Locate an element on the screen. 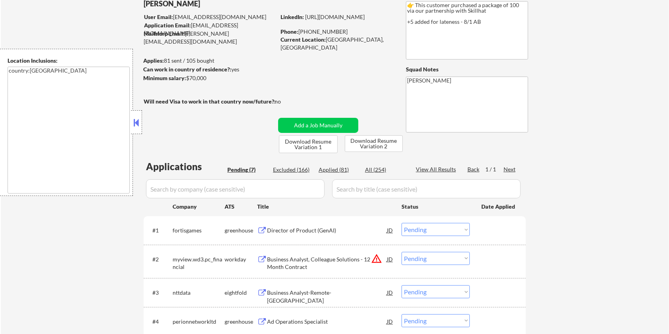  div: Ad Operations Specialist is located at coordinates (327, 322).